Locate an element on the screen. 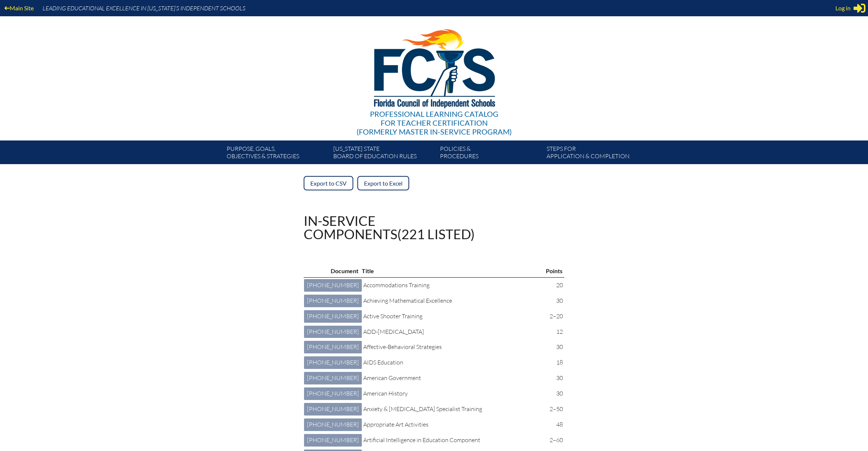  p: 48 is located at coordinates (555, 426).